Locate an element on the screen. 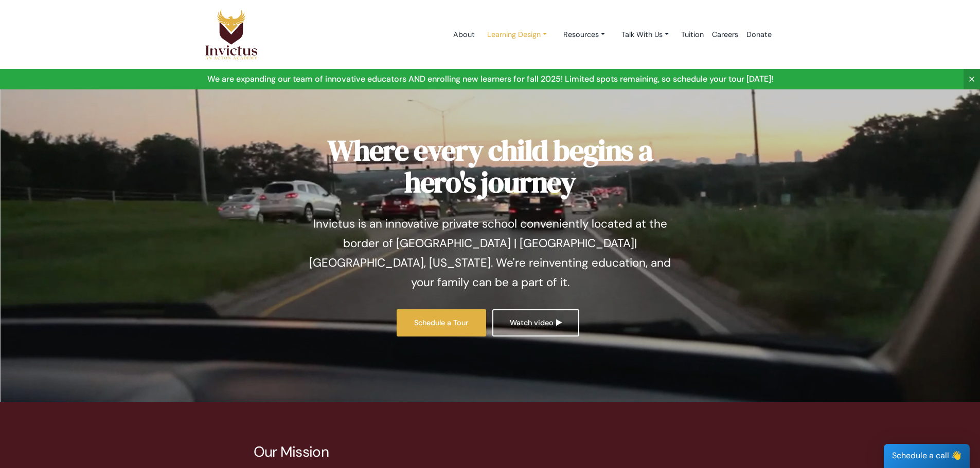 The image size is (980, 468). p: Our Mission is located at coordinates (490, 452).